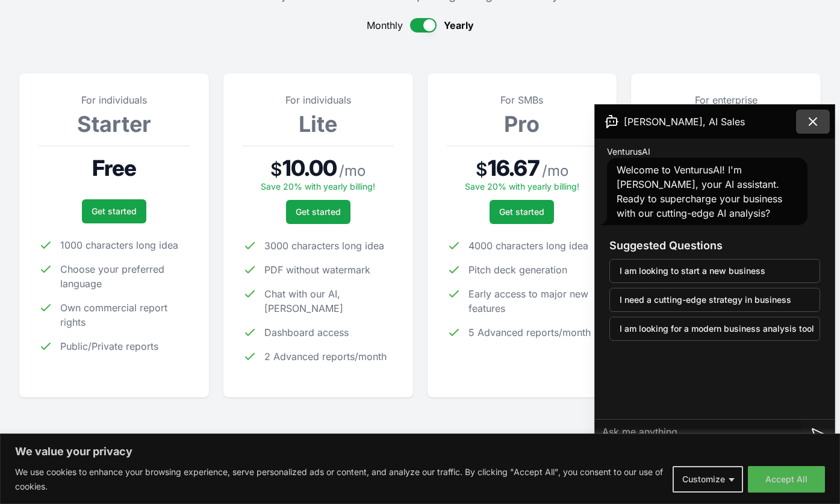  I want to click on h3: Suggested Questions, so click(715, 245).